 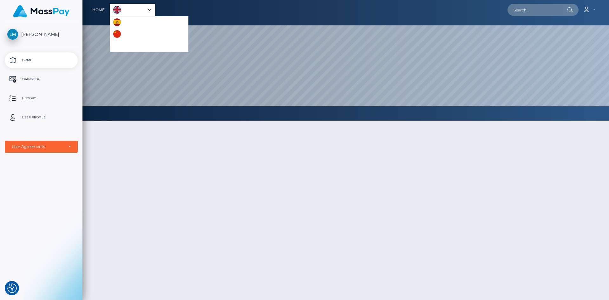 I want to click on a: History, so click(x=41, y=98).